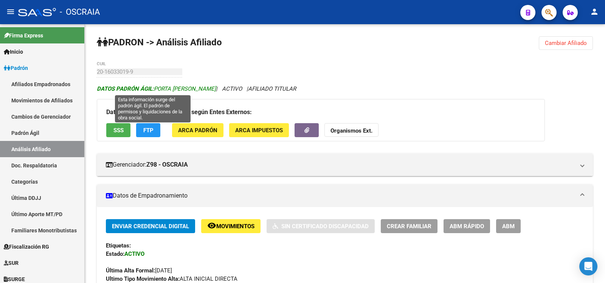 The image size is (605, 283). What do you see at coordinates (118, 130) in the screenshot?
I see `button: SSS` at bounding box center [118, 130].